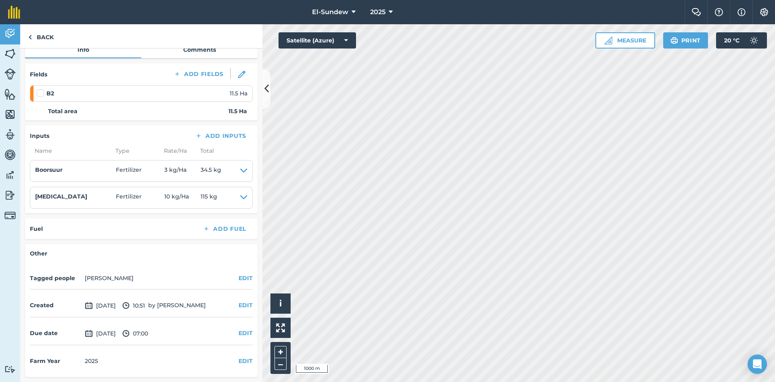 The image size is (775, 382). What do you see at coordinates (317, 40) in the screenshot?
I see `button: Satellite (Azure)` at bounding box center [317, 40].